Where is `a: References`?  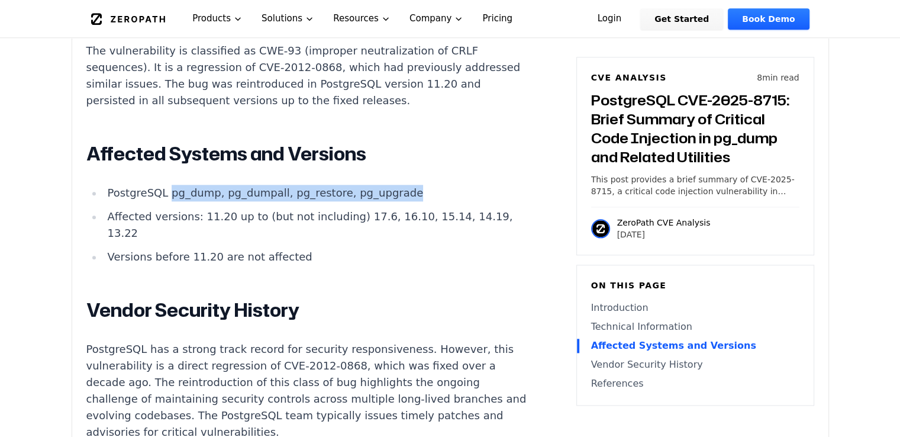
a: References is located at coordinates (696, 384).